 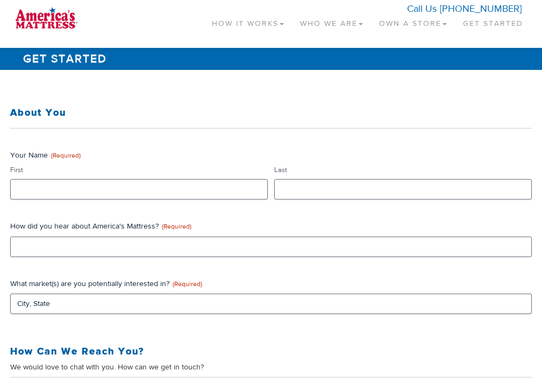 I want to click on a: Who We Are, so click(x=331, y=21).